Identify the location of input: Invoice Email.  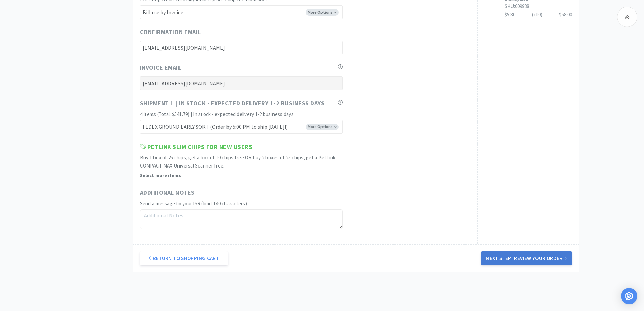
(241, 83).